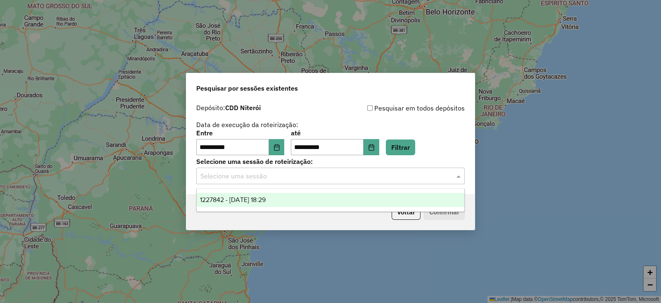 The image size is (661, 303). What do you see at coordinates (240, 133) in the screenshot?
I see `label: Entre` at bounding box center [240, 133].